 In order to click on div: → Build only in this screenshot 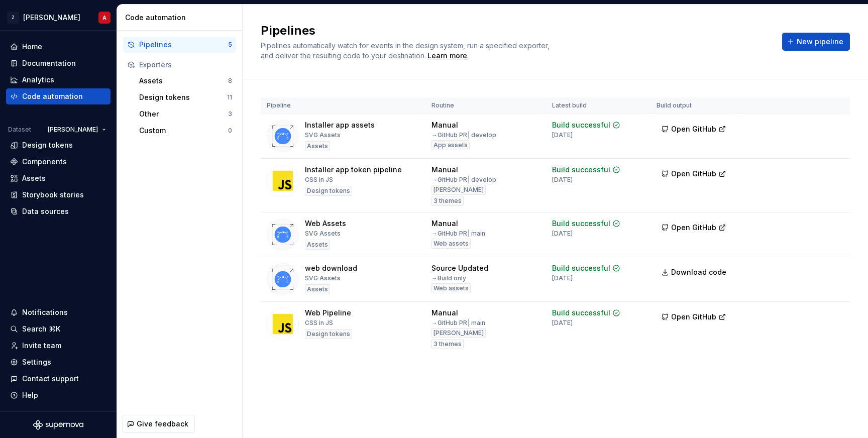, I will do `click(449, 278)`.